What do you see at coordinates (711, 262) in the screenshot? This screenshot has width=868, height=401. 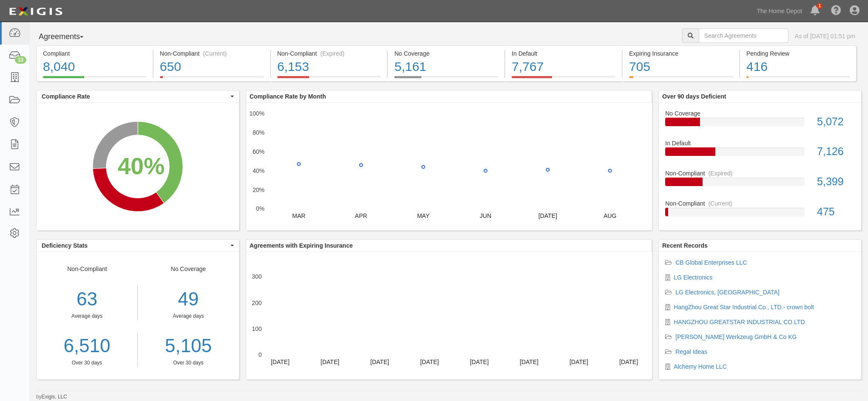 I see `a: CB Global Enterprises LLC` at bounding box center [711, 262].